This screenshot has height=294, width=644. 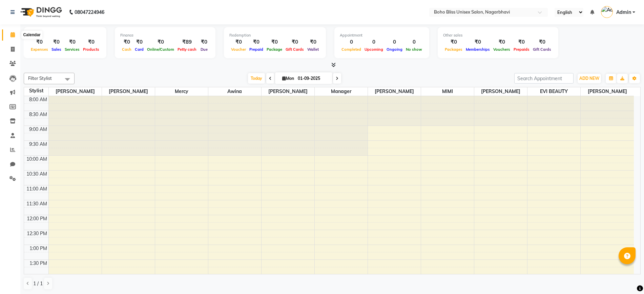 I want to click on span: Services, so click(x=72, y=50).